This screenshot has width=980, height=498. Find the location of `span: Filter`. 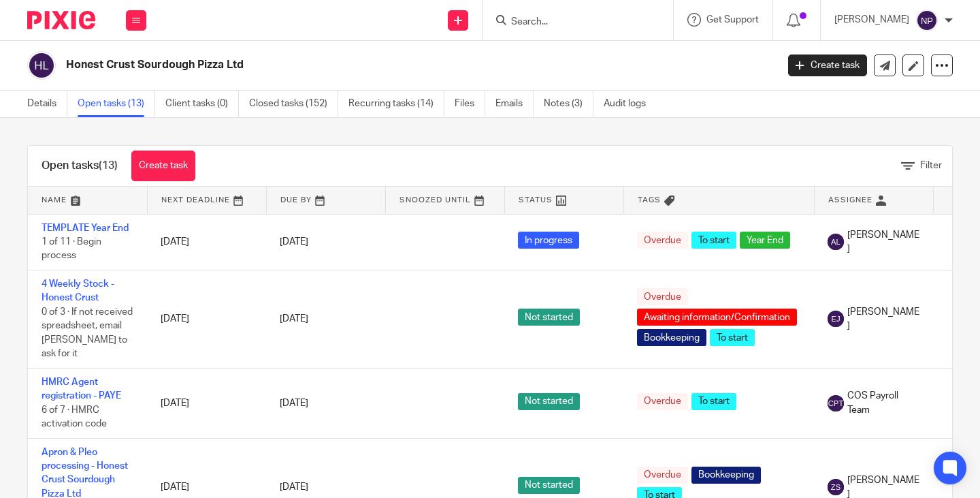

span: Filter is located at coordinates (931, 166).